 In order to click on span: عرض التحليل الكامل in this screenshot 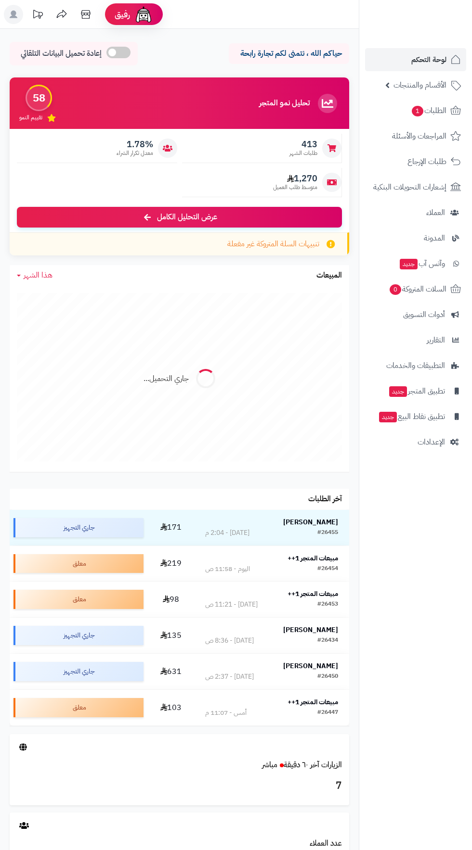, I will do `click(187, 217)`.